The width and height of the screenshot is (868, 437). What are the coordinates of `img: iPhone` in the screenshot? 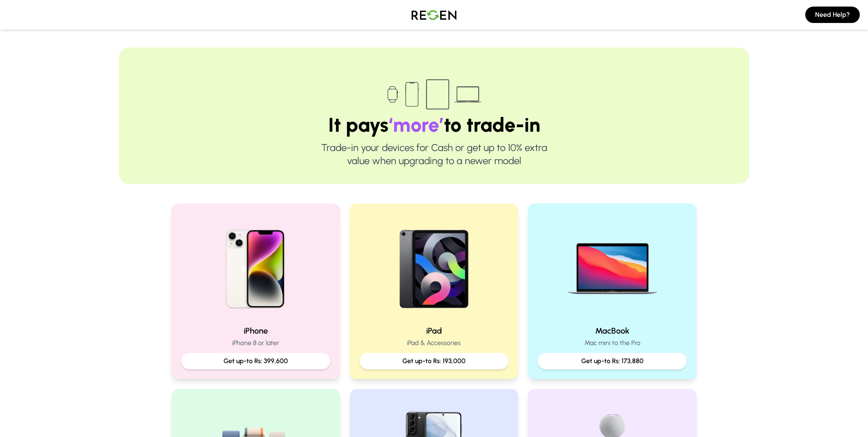 It's located at (255, 266).